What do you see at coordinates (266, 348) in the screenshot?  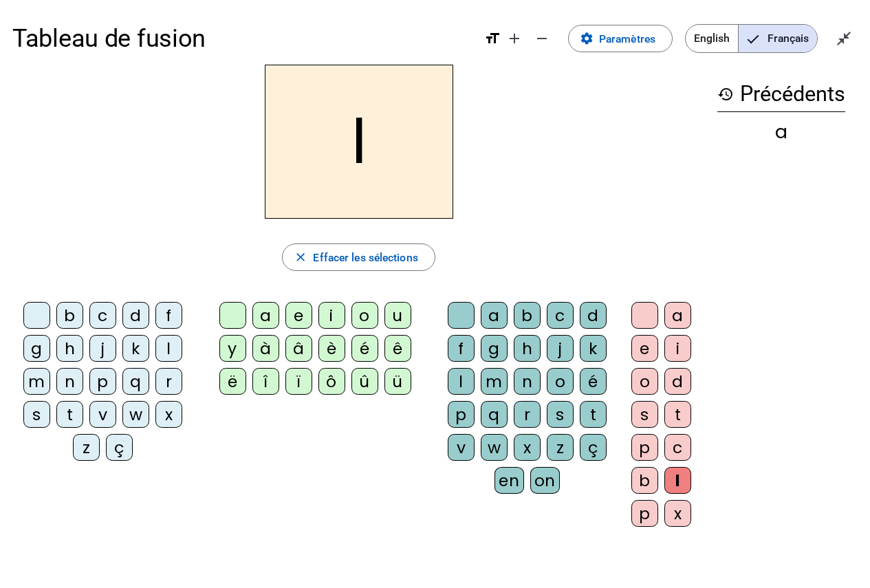 I see `div: à` at bounding box center [266, 348].